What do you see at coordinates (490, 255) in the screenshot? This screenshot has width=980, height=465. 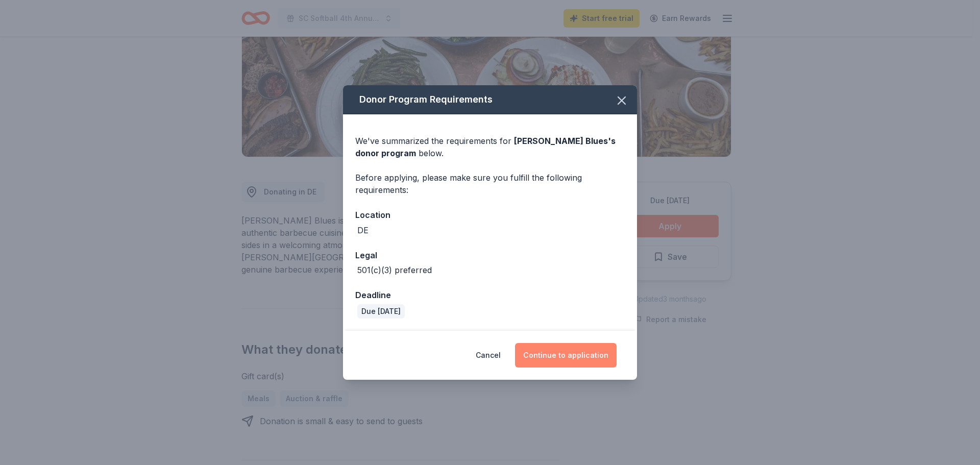 I see `div: Legal` at bounding box center [490, 255].